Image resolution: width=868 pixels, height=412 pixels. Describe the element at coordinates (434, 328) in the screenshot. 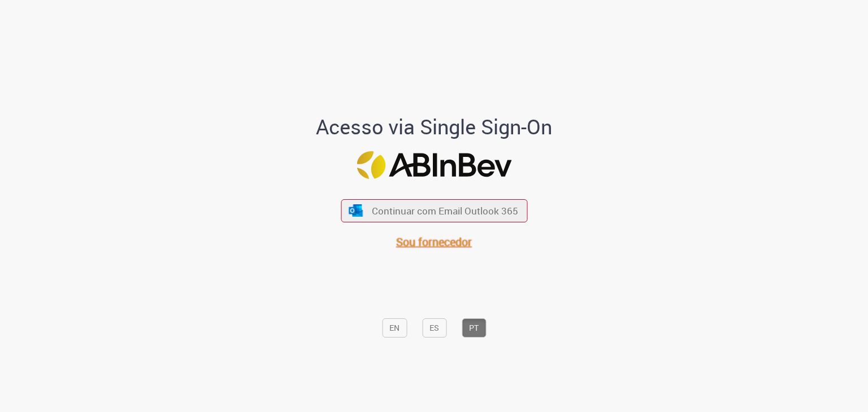

I see `button: ES` at that location.